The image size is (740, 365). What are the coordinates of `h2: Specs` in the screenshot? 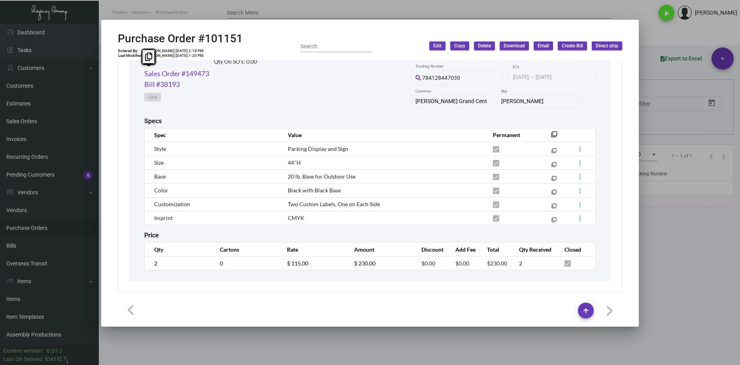 It's located at (153, 121).